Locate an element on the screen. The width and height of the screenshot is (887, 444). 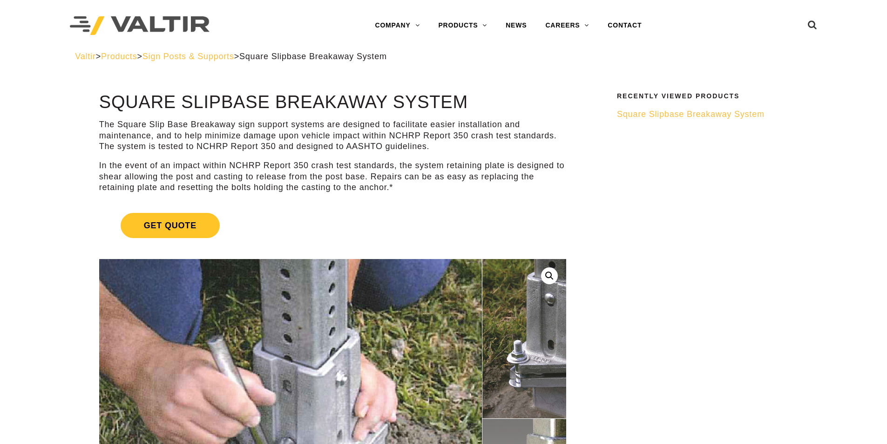
a: Get Quote is located at coordinates (332, 225).